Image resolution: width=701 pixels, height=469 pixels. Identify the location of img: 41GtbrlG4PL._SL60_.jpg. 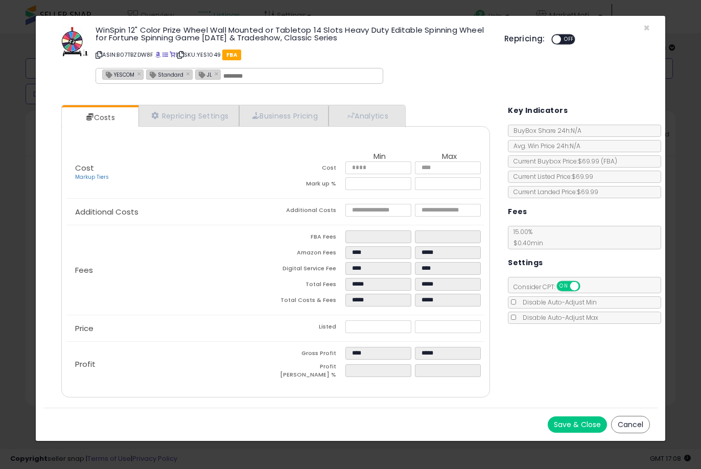
(74, 41).